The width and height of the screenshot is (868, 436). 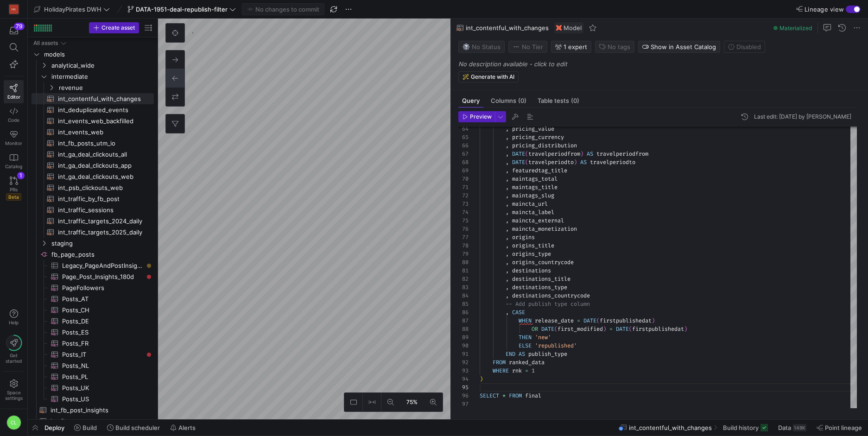 I want to click on span: WHERE, so click(x=500, y=371).